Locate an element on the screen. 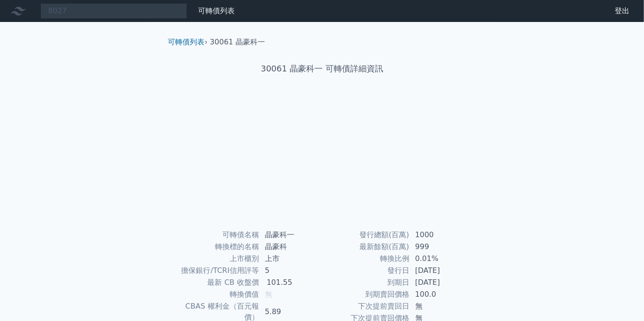 The width and height of the screenshot is (644, 321). td: 到期日 is located at coordinates (366, 283).